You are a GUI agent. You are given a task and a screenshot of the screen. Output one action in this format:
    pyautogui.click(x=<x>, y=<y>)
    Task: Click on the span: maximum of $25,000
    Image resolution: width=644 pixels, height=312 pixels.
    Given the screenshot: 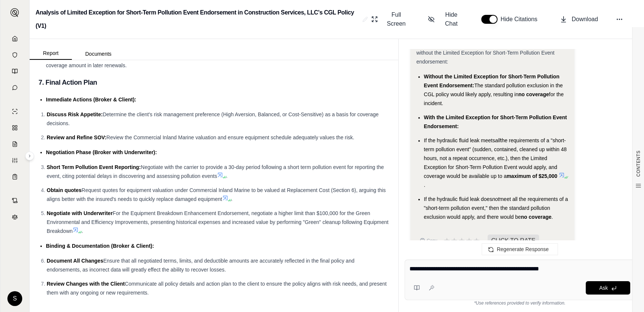 What is the action you would take?
    pyautogui.click(x=532, y=176)
    